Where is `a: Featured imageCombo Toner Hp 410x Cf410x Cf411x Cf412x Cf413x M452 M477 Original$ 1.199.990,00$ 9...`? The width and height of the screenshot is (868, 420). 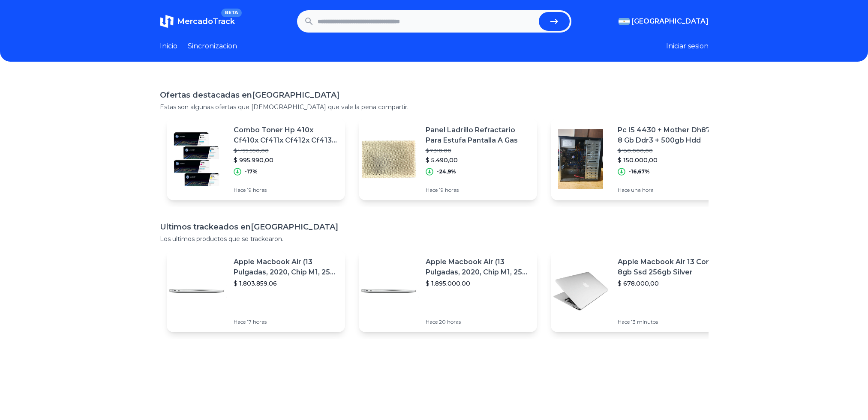
a: Featured imageCombo Toner Hp 410x Cf410x Cf411x Cf412x Cf413x M452 M477 Original$ 1.199.990,00$ 9... is located at coordinates (256, 160).